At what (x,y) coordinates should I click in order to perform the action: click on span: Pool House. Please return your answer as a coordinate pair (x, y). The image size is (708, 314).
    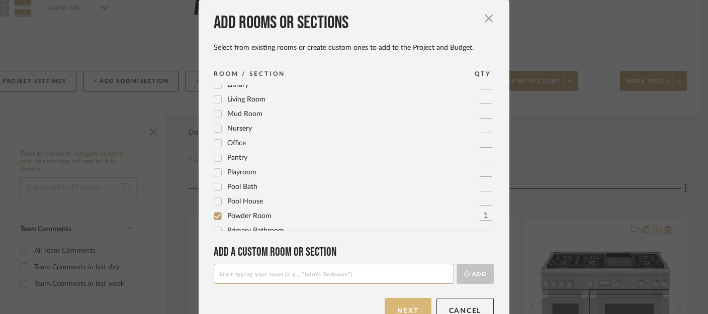
    Looking at the image, I should click on (245, 202).